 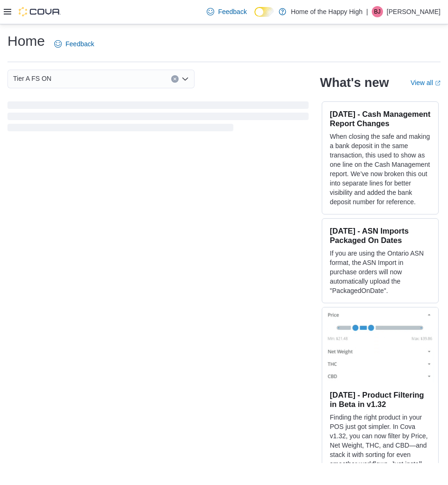 I want to click on a: View allExternal link, so click(x=426, y=82).